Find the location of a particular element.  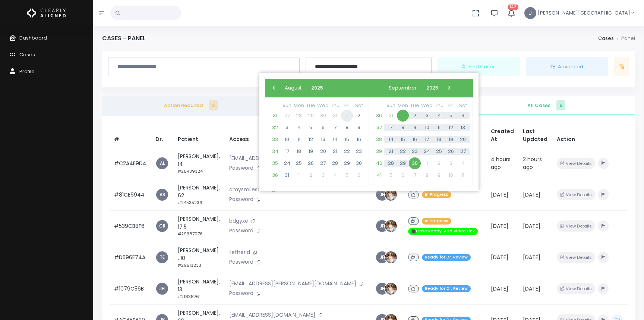

span: 33 is located at coordinates (275, 139).